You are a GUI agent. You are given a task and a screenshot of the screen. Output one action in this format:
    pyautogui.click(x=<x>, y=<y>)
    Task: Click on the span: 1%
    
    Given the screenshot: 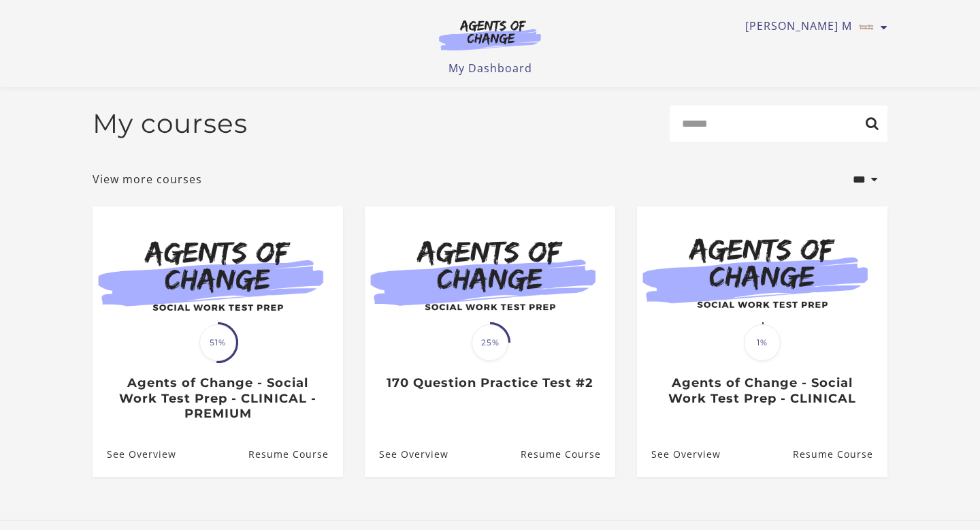 What is the action you would take?
    pyautogui.click(x=762, y=343)
    